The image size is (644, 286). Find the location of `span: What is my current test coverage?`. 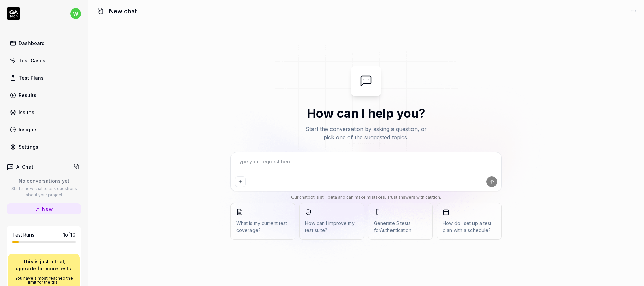

span: What is my current test coverage? is located at coordinates (263, 227).